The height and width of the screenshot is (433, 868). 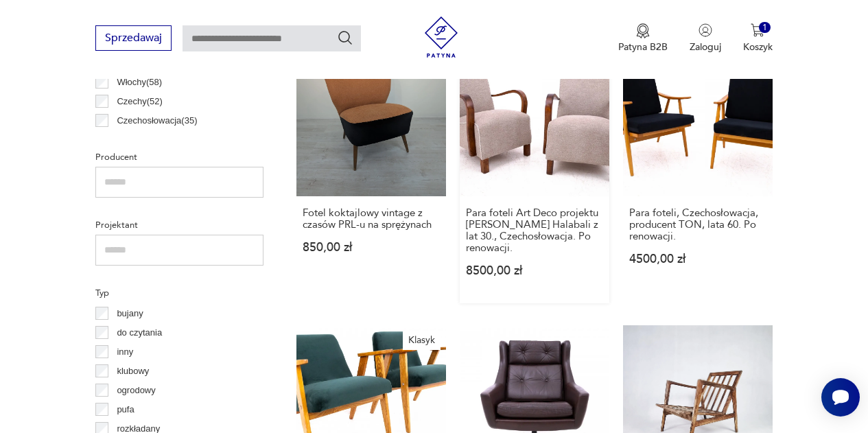 What do you see at coordinates (643, 47) in the screenshot?
I see `p: Patyna B2B` at bounding box center [643, 47].